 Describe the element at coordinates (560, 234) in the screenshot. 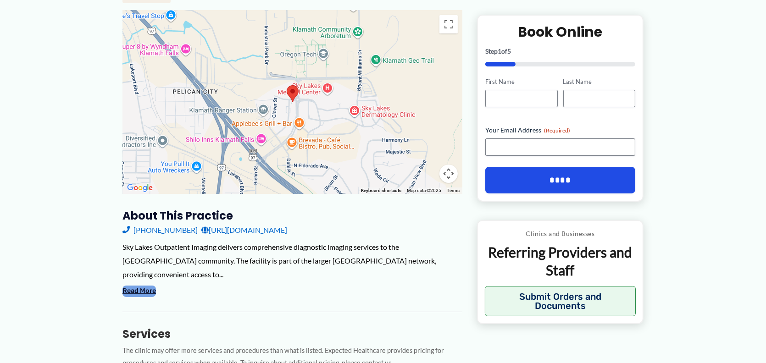

I see `p: Clinics and Businesses` at that location.